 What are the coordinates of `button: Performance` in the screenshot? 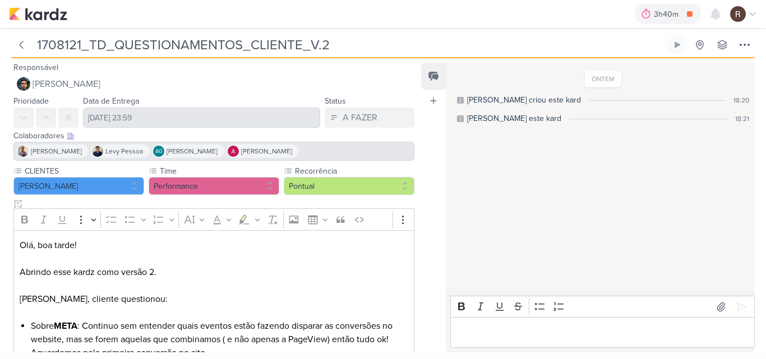 It's located at (214, 186).